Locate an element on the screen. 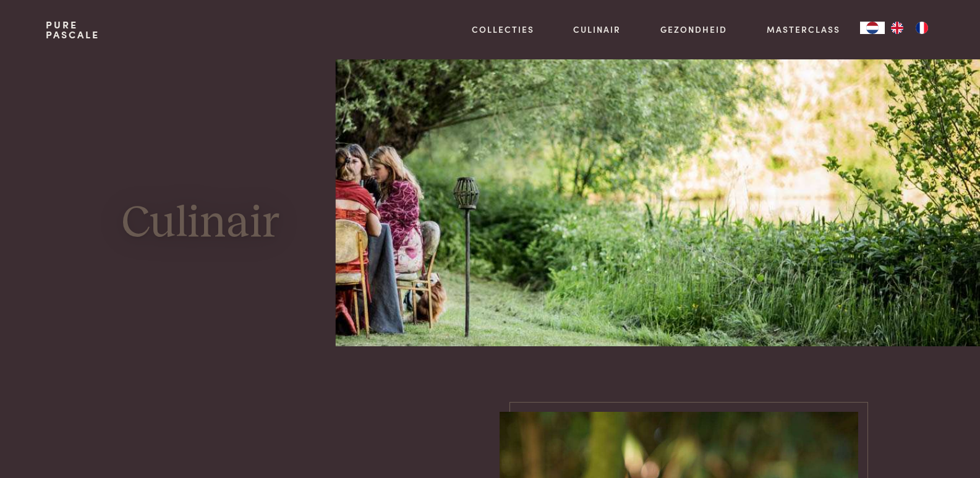  h1: Culinair is located at coordinates (200, 223).